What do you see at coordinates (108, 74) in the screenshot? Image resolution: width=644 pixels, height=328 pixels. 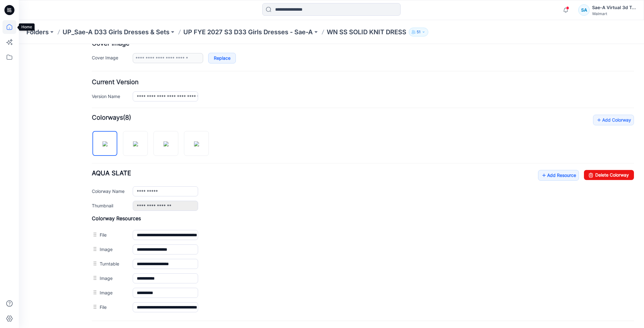 I see `span: (8)` at bounding box center [108, 74].